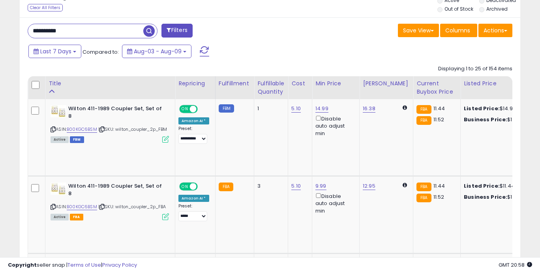  Describe the element at coordinates (495, 30) in the screenshot. I see `button: Actions` at that location.